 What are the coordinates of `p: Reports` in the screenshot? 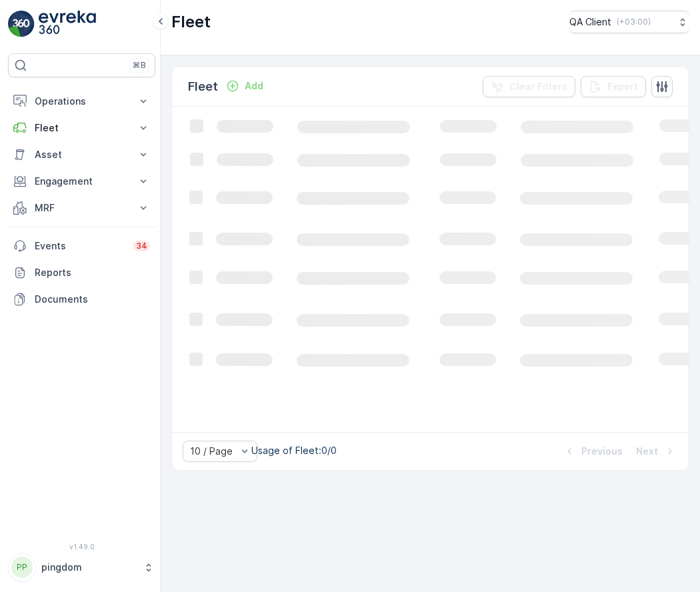 It's located at (92, 273).